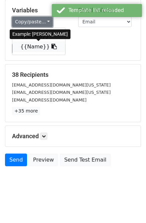 This screenshot has height=223, width=146. Describe the element at coordinates (85, 160) in the screenshot. I see `a: Send Test Email` at that location.